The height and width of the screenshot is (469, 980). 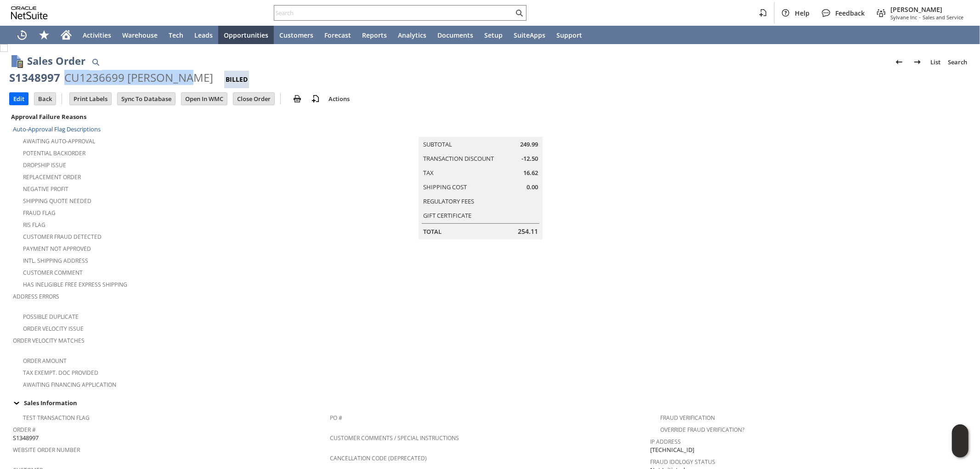 I want to click on a: Awaiting Auto-Approval, so click(x=59, y=141).